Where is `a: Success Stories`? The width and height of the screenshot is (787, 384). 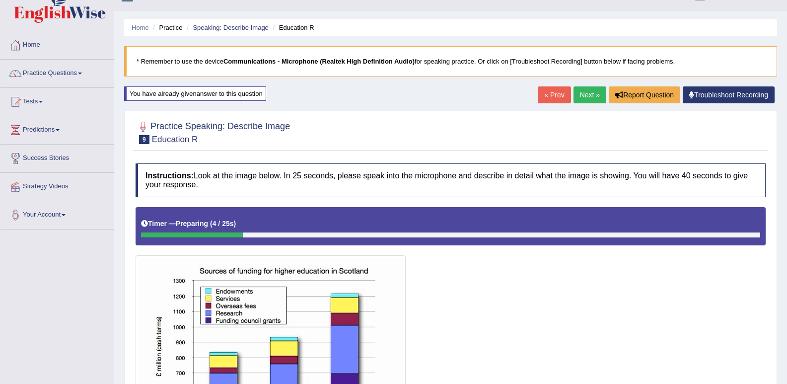 a: Success Stories is located at coordinates (57, 157).